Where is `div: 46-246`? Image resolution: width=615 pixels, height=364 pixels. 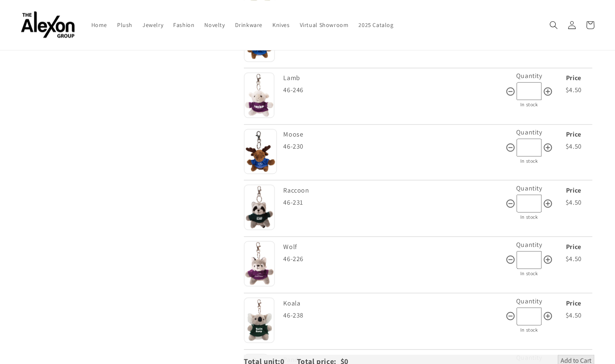
div: 46-246 is located at coordinates (394, 90).